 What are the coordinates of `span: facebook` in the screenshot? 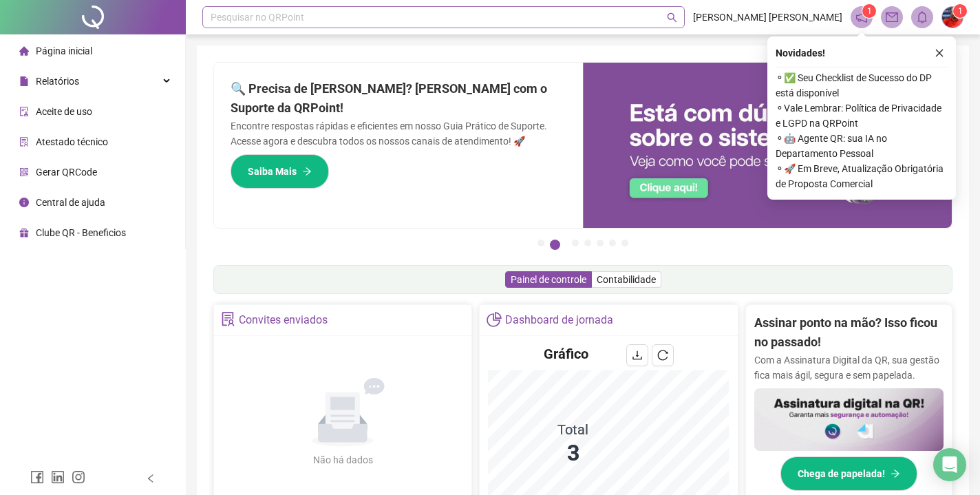 It's located at (37, 477).